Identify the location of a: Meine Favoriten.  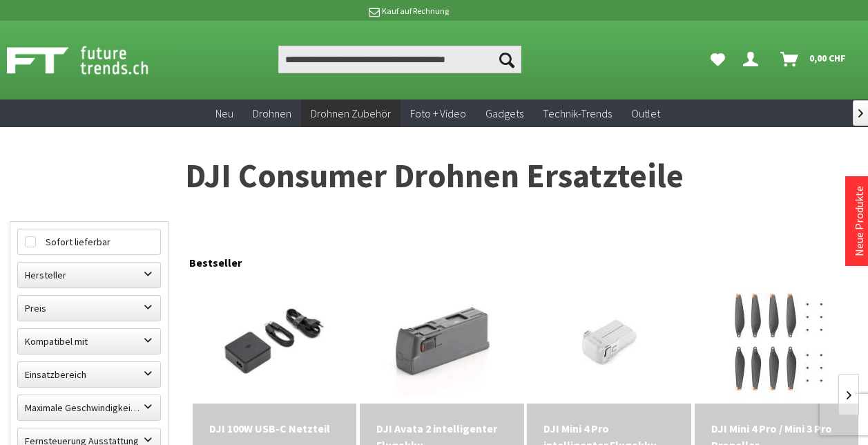
(717, 59).